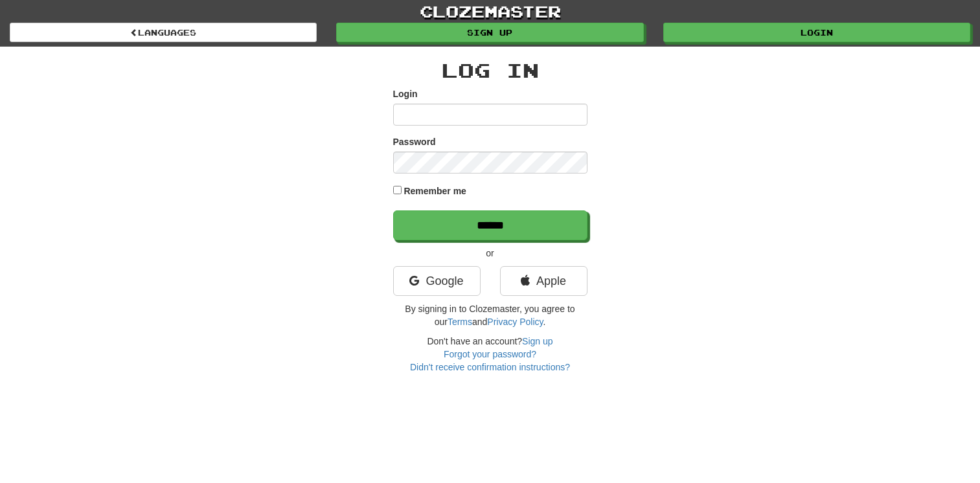  Describe the element at coordinates (435, 191) in the screenshot. I see `label: Remember me` at that location.